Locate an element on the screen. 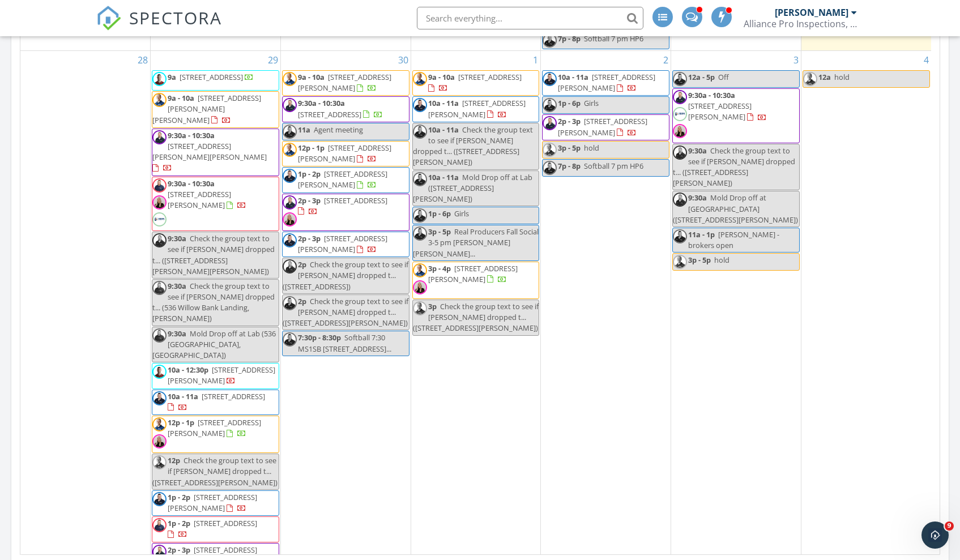 This screenshot has height=560, width=960. button: Send a message… is located at coordinates (203, 375).